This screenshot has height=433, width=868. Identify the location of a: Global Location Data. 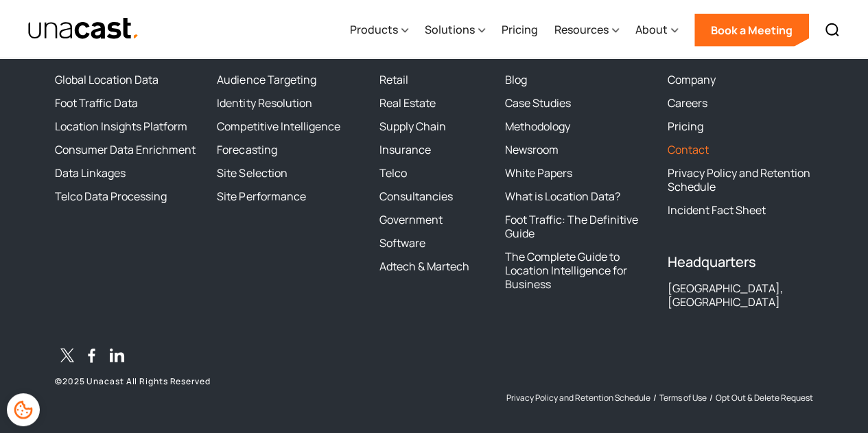
(106, 80).